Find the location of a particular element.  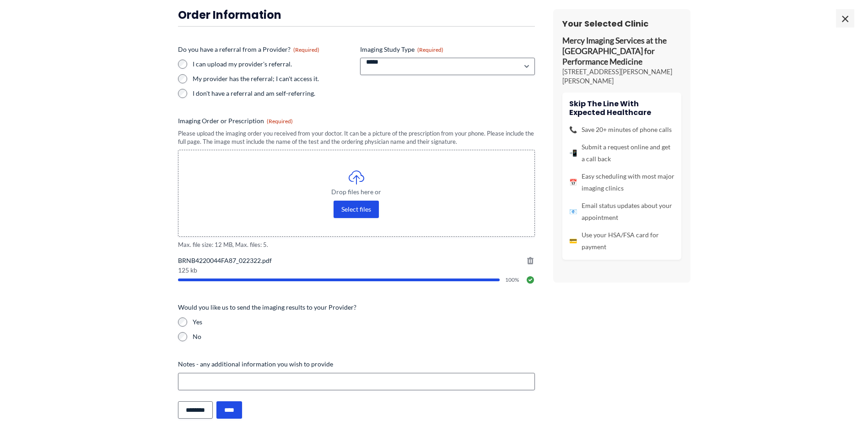

label: I don't have a referral and am self-referring. is located at coordinates (272, 93).